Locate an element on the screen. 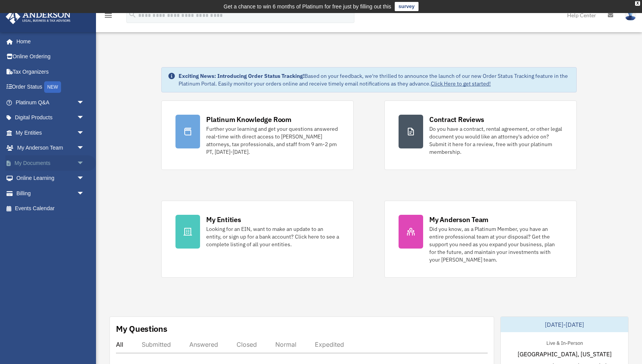  div: Live & In-Person is located at coordinates (564, 342).